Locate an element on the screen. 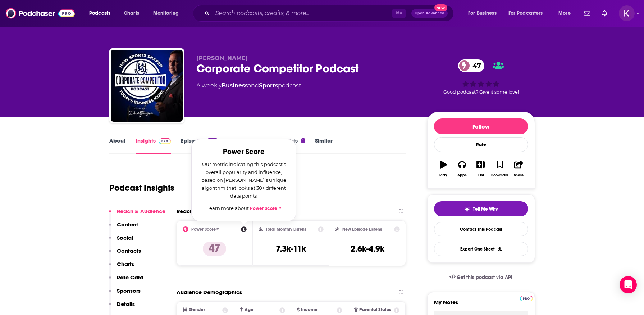  button: Apps is located at coordinates (461, 169).